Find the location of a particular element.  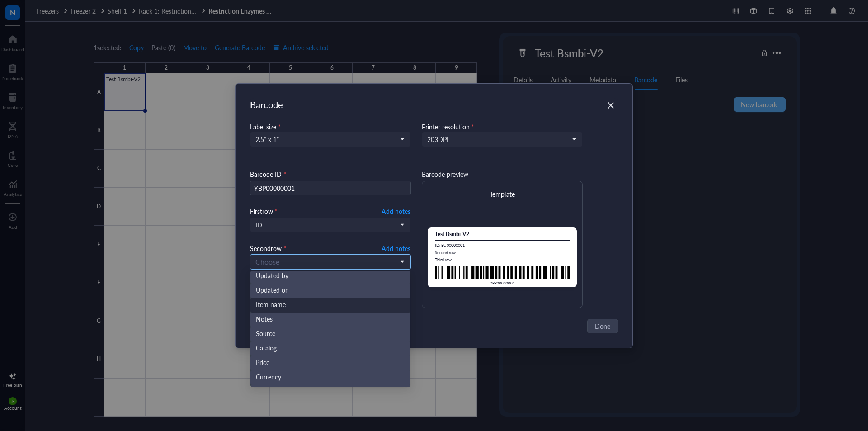

div: Barcode is located at coordinates (267, 104).